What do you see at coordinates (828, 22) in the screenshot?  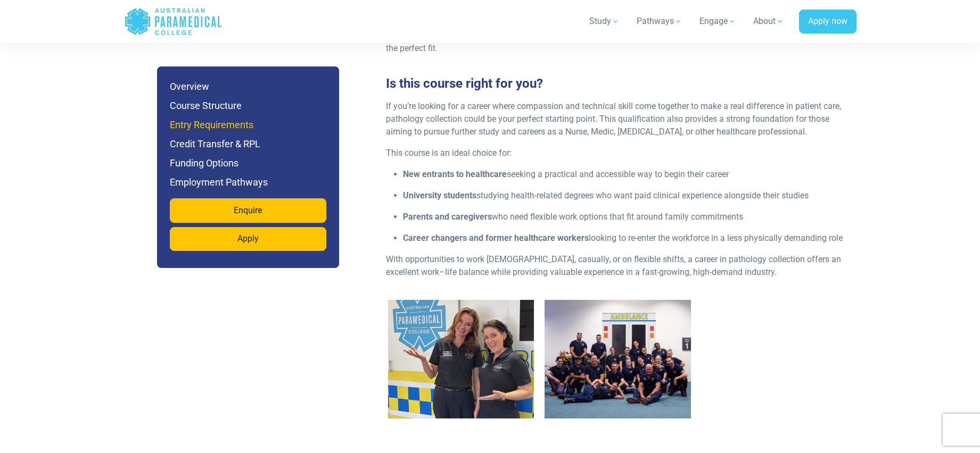 I see `a: Apply now` at bounding box center [828, 22].